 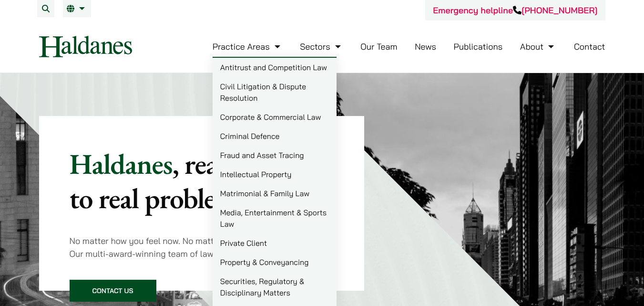 I want to click on a: About, so click(x=538, y=47).